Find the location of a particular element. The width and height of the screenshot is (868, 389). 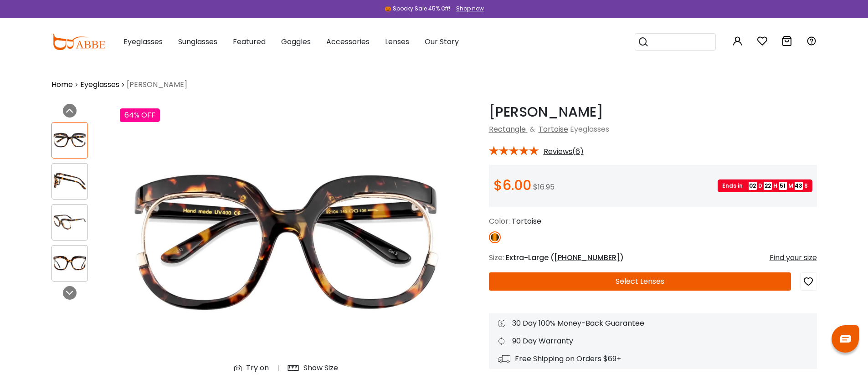

span: 22 is located at coordinates (768, 186).